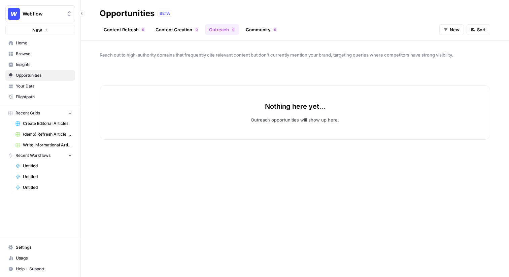 This screenshot has height=277, width=509. I want to click on span: Sort, so click(482, 30).